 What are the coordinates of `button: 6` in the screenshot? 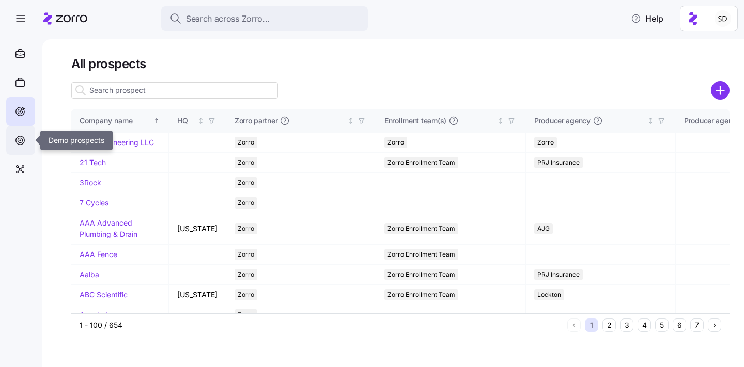 It's located at (679, 325).